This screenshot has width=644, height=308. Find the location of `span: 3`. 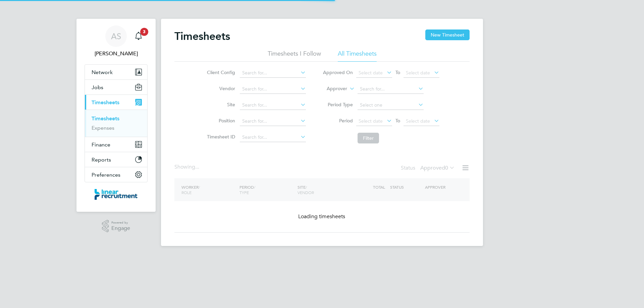

span: 3 is located at coordinates (144, 32).